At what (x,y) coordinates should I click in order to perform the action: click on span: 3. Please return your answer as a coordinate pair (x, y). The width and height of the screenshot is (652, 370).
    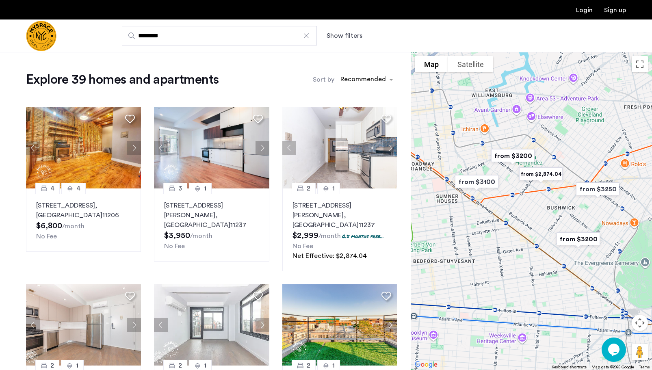
    Looking at the image, I should click on (180, 189).